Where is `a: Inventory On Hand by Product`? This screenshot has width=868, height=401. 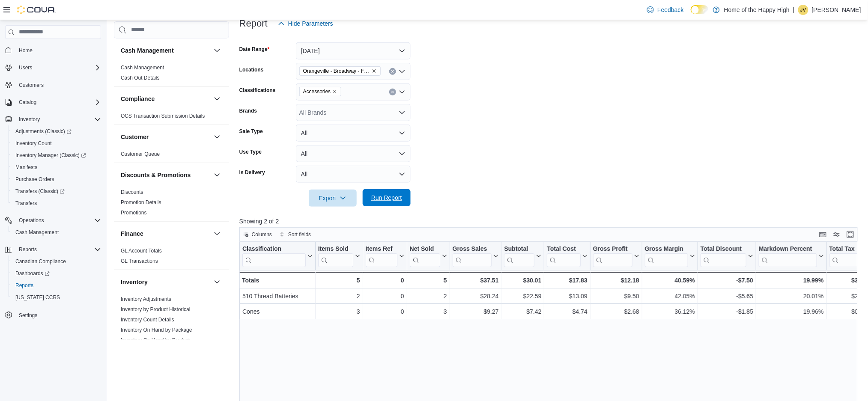
a: Inventory On Hand by Product is located at coordinates (155, 340).